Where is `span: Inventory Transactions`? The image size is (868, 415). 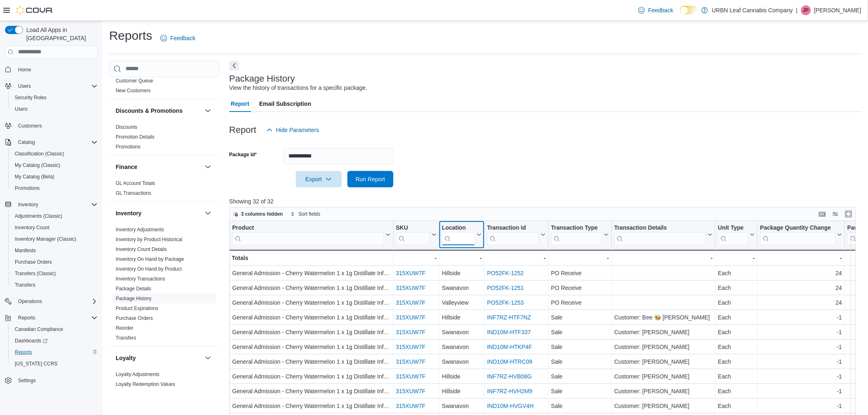 span: Inventory Transactions is located at coordinates (141, 279).